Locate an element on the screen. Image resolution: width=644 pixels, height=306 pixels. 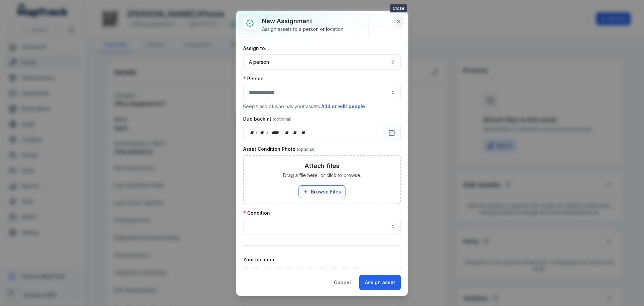
label: Person is located at coordinates (253, 79).